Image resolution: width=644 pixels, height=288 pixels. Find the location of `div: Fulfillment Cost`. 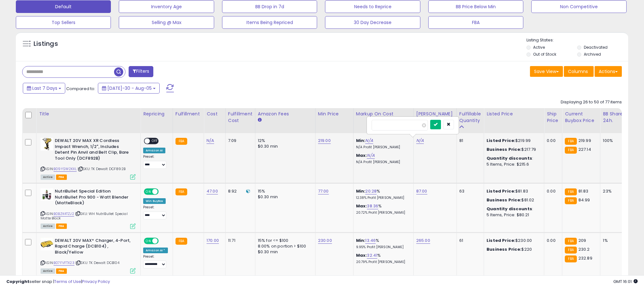

div: Fulfillment Cost is located at coordinates (240, 118).